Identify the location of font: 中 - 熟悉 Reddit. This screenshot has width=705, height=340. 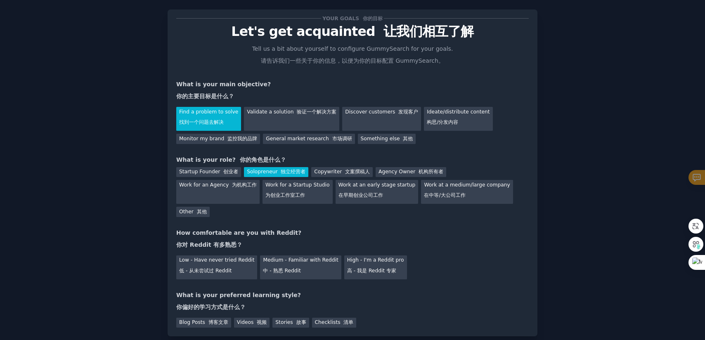
(282, 271).